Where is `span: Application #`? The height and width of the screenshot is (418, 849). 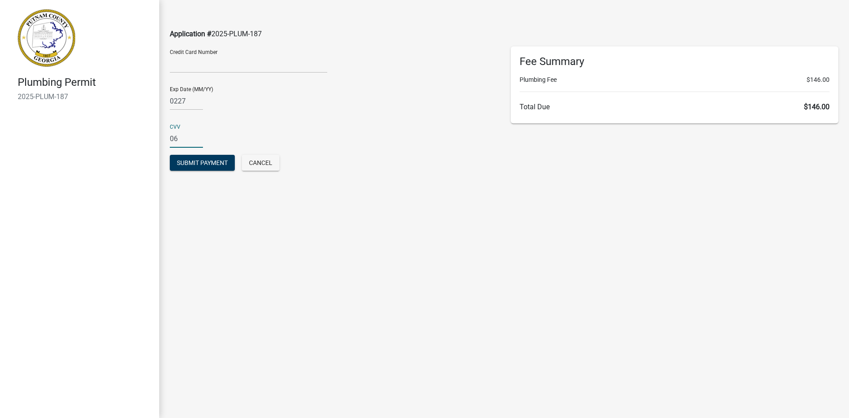 span: Application # is located at coordinates (190, 34).